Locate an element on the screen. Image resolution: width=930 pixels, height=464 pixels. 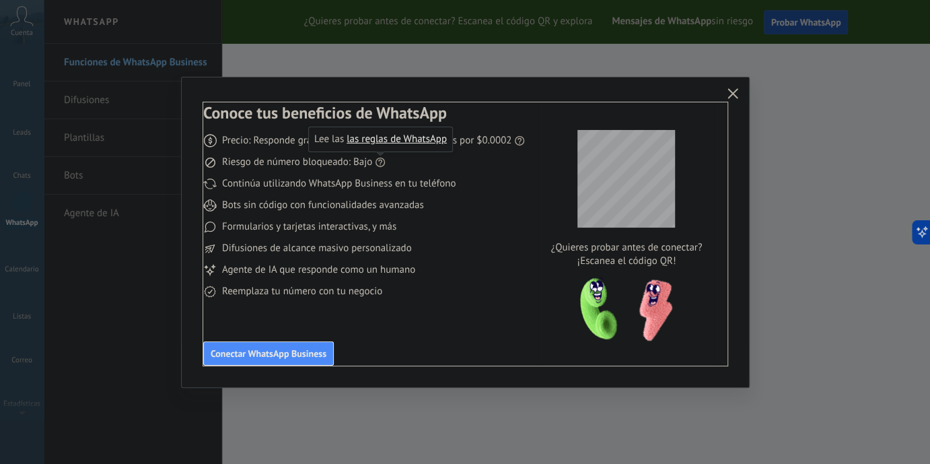
span: Difusiones de alcance masivo personalizado is located at coordinates (317, 248).